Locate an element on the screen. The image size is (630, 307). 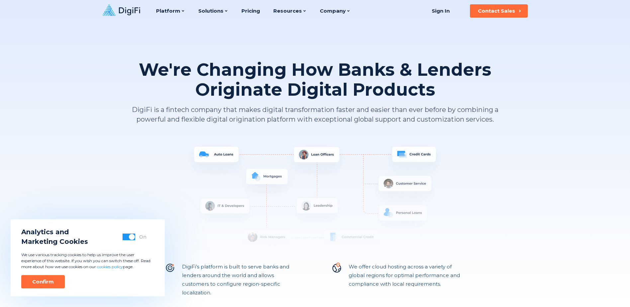
span: Marketing Cookies is located at coordinates (54, 241).